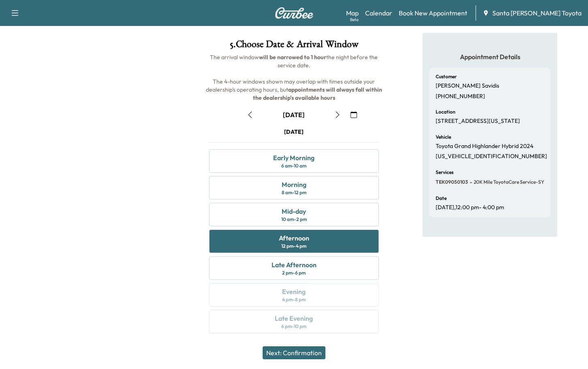 The height and width of the screenshot is (369, 588). I want to click on span: The arrival window the night before the service date. The 4-hour windows shown may overlap with t..., so click(294, 77).